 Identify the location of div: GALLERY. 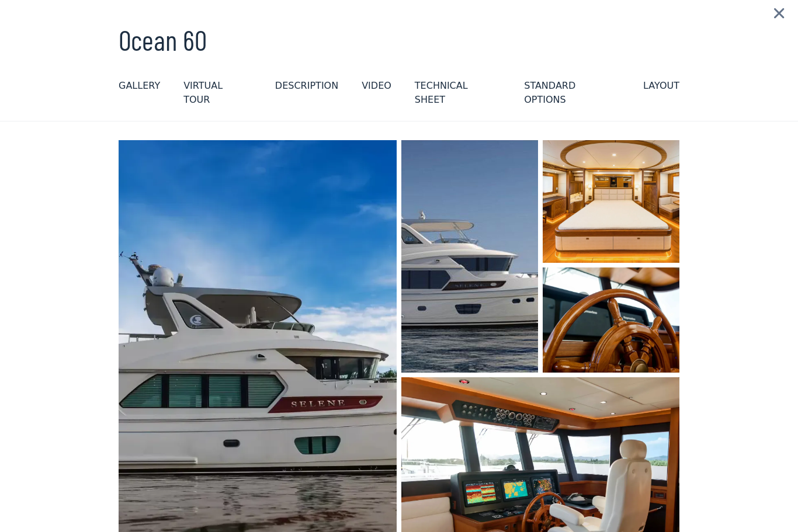
(139, 86).